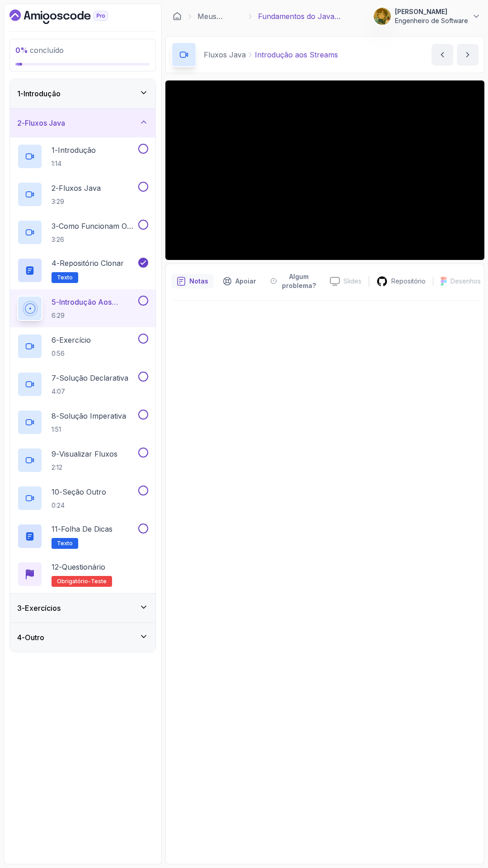  What do you see at coordinates (54, 378) in the screenshot?
I see `font: 7` at bounding box center [54, 378].